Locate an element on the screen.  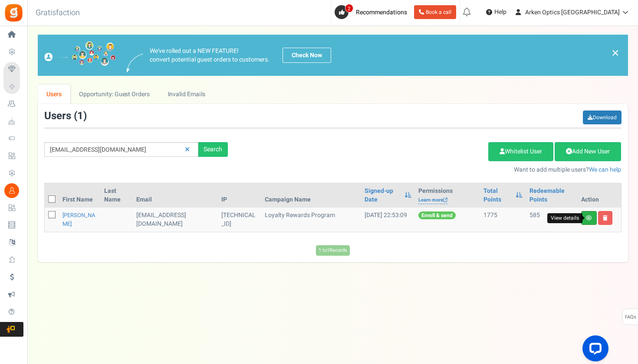
a: Whitelist User is located at coordinates (521, 152).